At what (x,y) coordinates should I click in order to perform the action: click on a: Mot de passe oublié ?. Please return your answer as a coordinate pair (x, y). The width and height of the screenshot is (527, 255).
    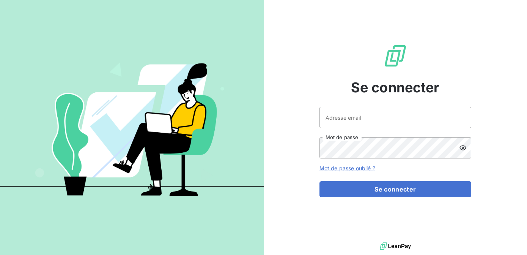
    Looking at the image, I should click on (347, 168).